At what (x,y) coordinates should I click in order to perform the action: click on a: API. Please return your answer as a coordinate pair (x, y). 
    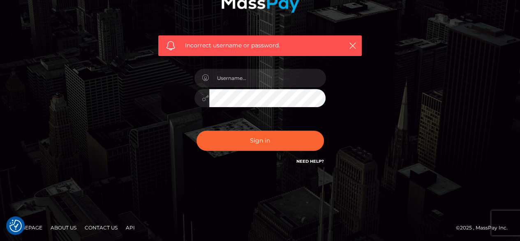
    Looking at the image, I should click on (130, 227).